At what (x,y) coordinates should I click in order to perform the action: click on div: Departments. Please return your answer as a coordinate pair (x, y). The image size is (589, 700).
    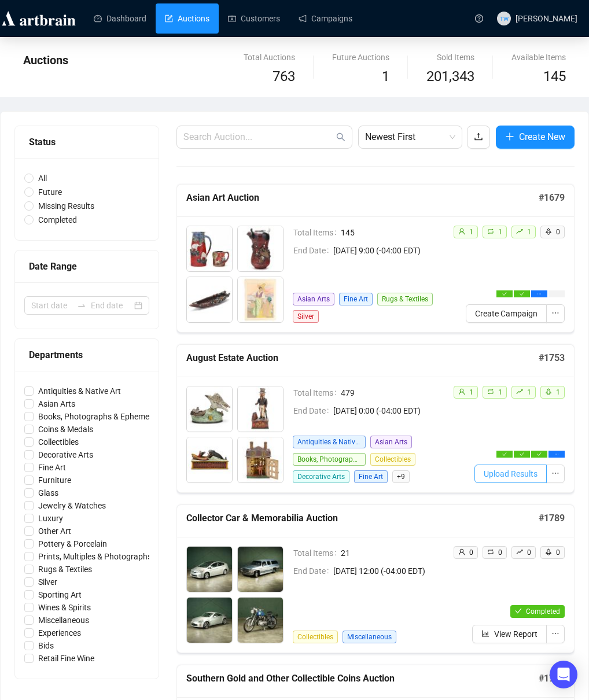
    Looking at the image, I should click on (87, 354).